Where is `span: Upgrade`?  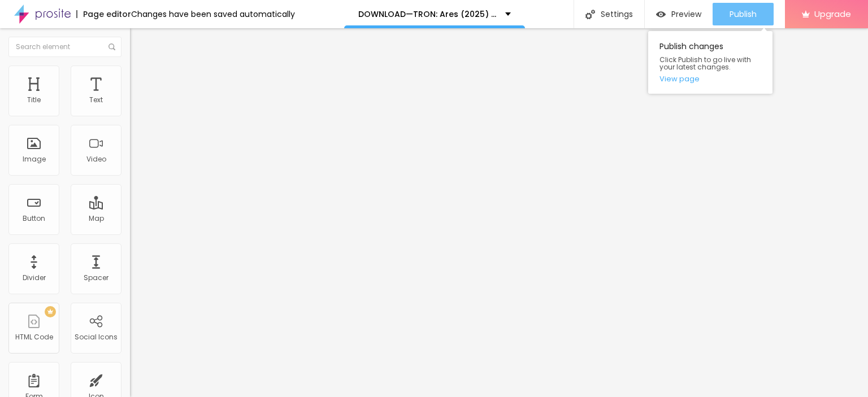 span: Upgrade is located at coordinates (833, 13).